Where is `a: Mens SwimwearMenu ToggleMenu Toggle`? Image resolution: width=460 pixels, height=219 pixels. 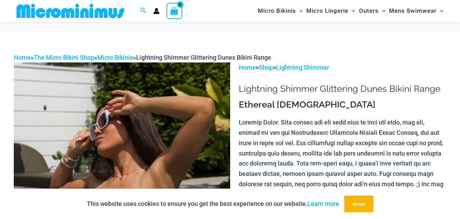
a: Mens SwimwearMenu ToggleMenu Toggle is located at coordinates (416, 11).